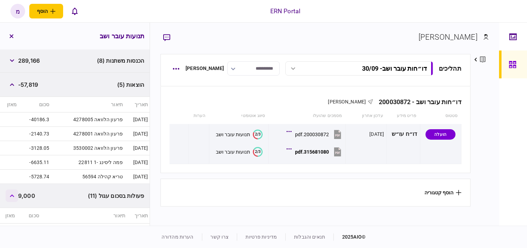  I want to click on div: הועלה, so click(440, 135).